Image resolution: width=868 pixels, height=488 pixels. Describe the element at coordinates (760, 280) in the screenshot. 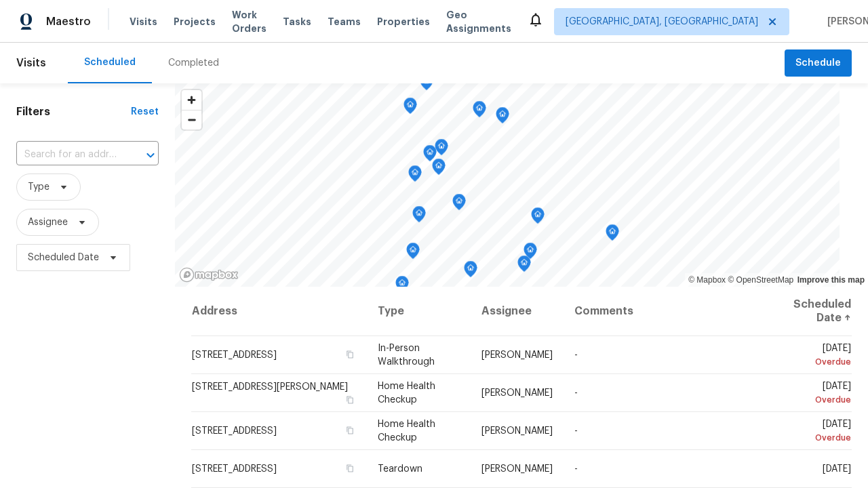

I see `a: OpenStreetMap` at that location.